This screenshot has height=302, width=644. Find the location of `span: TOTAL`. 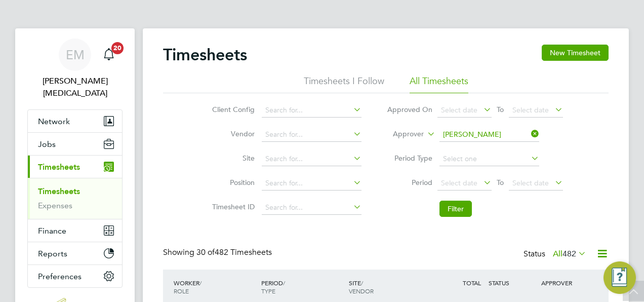

span: TOTAL is located at coordinates (472, 283).